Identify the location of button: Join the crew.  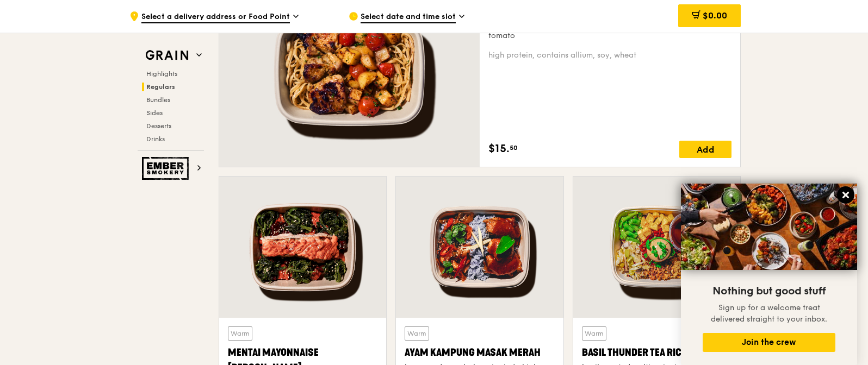
(769, 342).